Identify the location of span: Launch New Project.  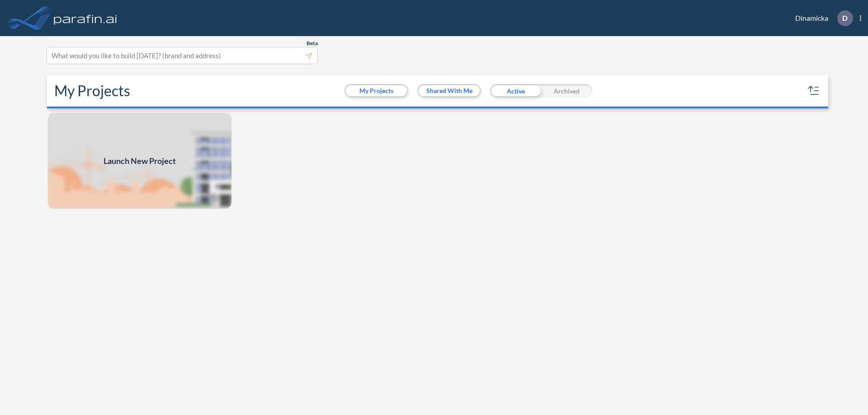
(140, 161).